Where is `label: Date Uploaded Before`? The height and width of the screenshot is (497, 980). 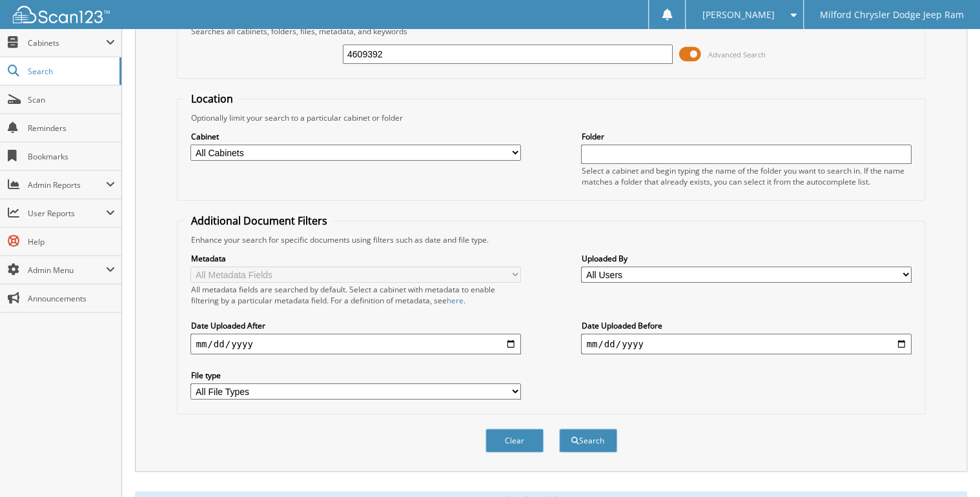 label: Date Uploaded Before is located at coordinates (746, 325).